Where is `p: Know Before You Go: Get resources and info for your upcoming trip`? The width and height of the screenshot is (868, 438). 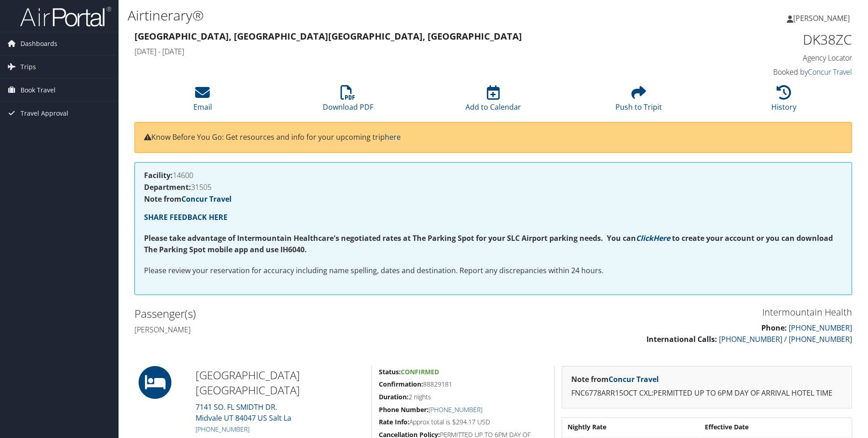
p: Know Before You Go: Get resources and info for your upcoming trip is located at coordinates (493, 138).